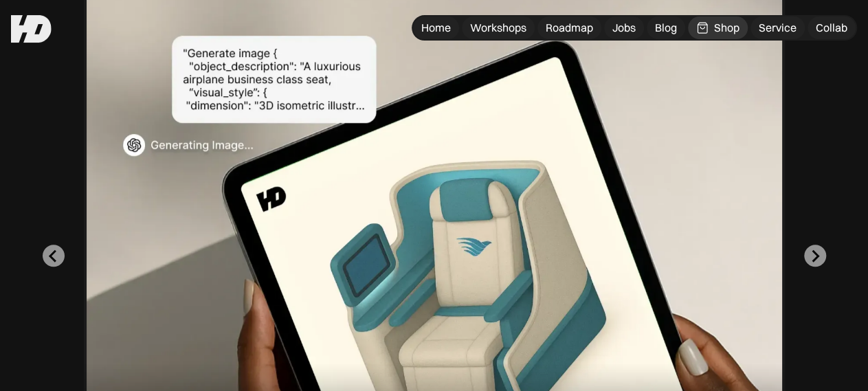 This screenshot has height=391, width=868. Describe the element at coordinates (832, 27) in the screenshot. I see `div: Collab` at that location.